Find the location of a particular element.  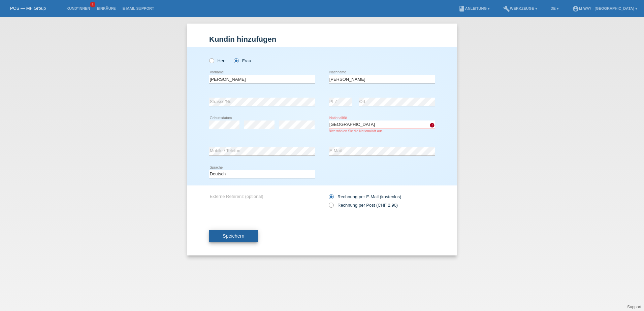

i: error is located at coordinates (432, 125).